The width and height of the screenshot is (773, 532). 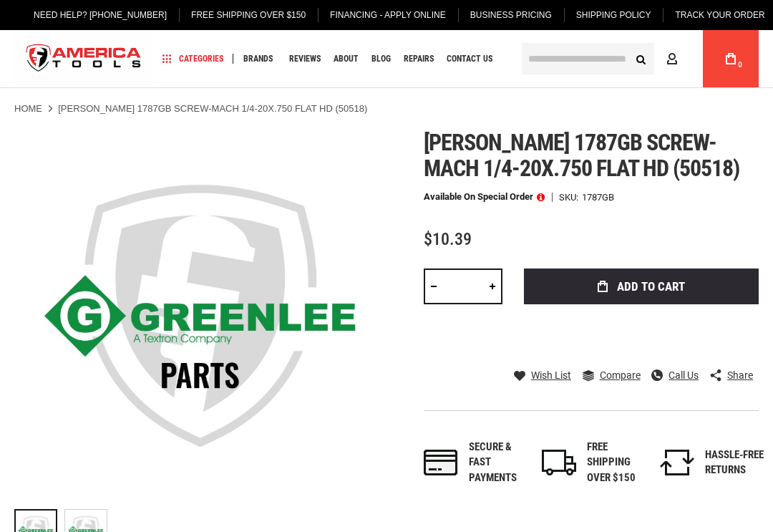 I want to click on span: Add to Cart, so click(x=651, y=287).